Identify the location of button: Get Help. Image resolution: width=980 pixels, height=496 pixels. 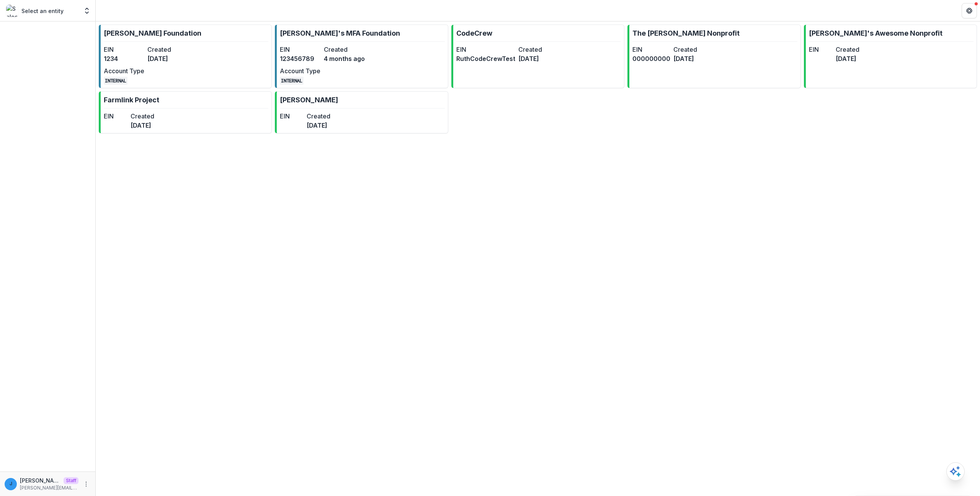
(969, 10).